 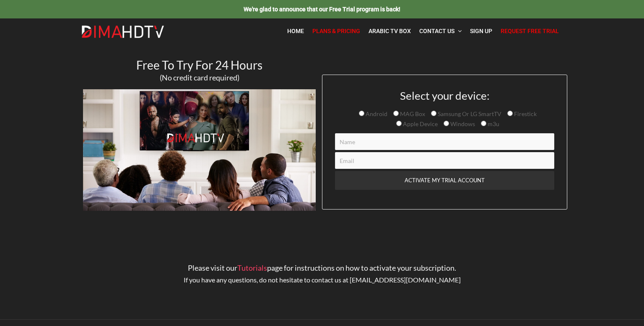 What do you see at coordinates (322, 9) in the screenshot?
I see `span: We're glad to announce that our Free Trial program is back!` at bounding box center [322, 9].